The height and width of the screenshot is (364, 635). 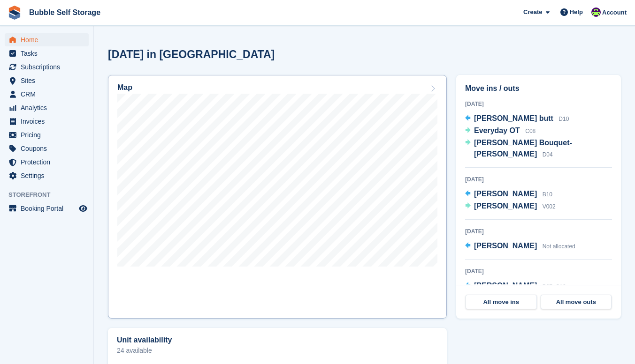 What do you see at coordinates (124, 88) in the screenshot?
I see `h2: Map` at bounding box center [124, 88].